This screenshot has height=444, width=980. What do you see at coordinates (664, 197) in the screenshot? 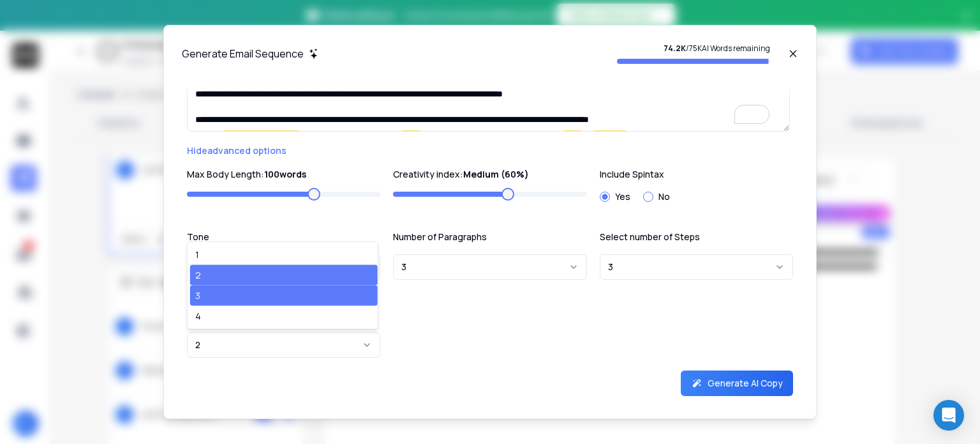
I see `label: No` at bounding box center [664, 197].